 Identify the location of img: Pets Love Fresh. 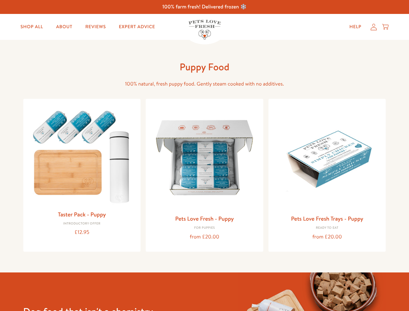
(205, 29).